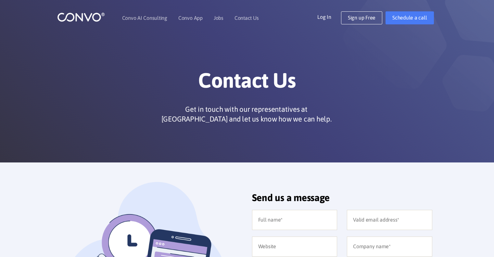  I want to click on a: Sign up Free, so click(361, 18).